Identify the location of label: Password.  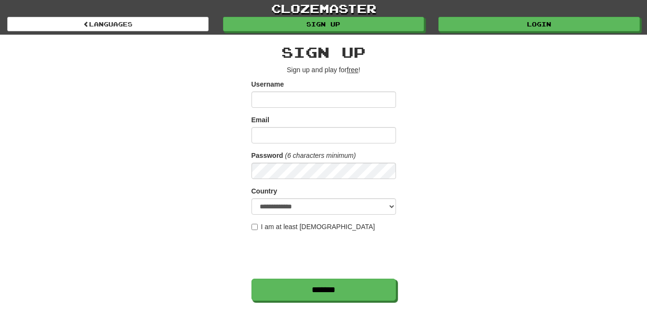
(268, 156).